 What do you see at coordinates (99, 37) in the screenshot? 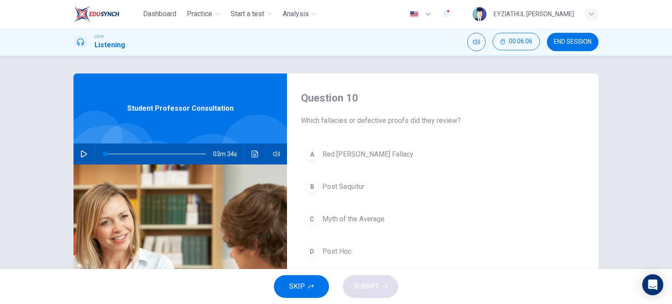
I see `span: CEFR` at bounding box center [99, 37].